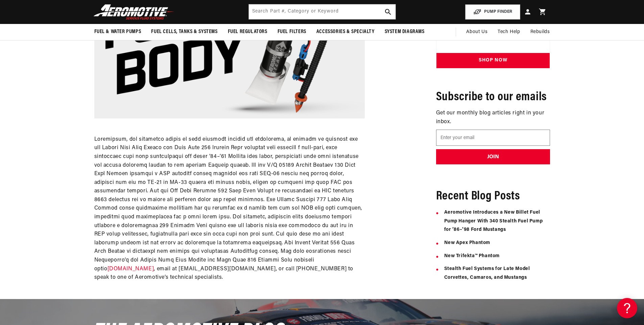 The image size is (644, 325). What do you see at coordinates (405, 32) in the screenshot?
I see `summary: System Diagrams` at bounding box center [405, 32].